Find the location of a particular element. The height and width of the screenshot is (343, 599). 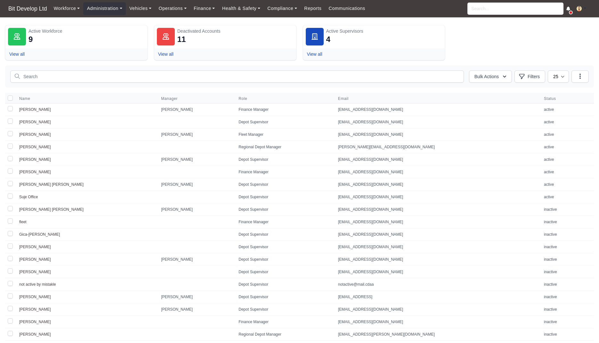

div: 11 is located at coordinates (181, 39).